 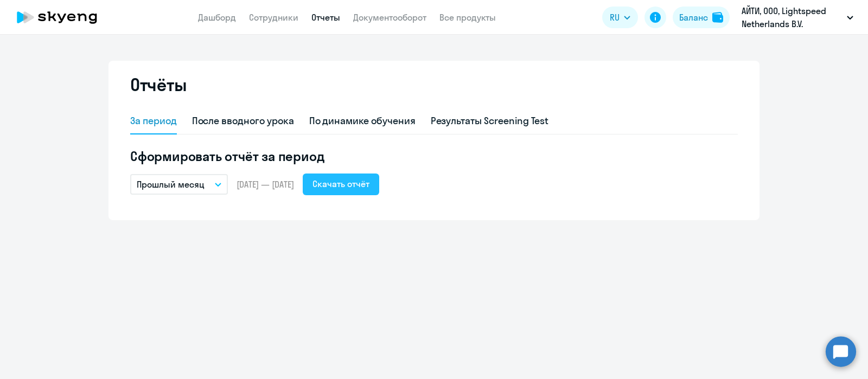 I want to click on div: Баланс, so click(x=693, y=17).